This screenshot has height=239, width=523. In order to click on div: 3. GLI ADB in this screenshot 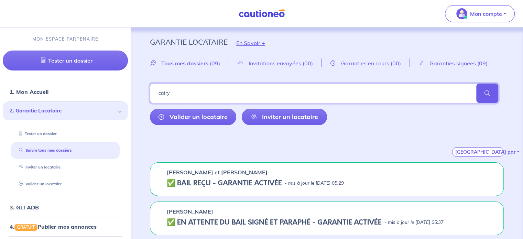, I will do `click(65, 207)`.